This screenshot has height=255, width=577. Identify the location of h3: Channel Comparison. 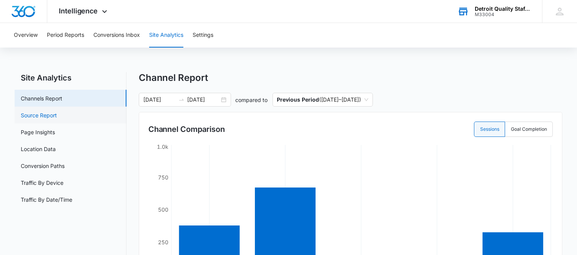
(187, 129).